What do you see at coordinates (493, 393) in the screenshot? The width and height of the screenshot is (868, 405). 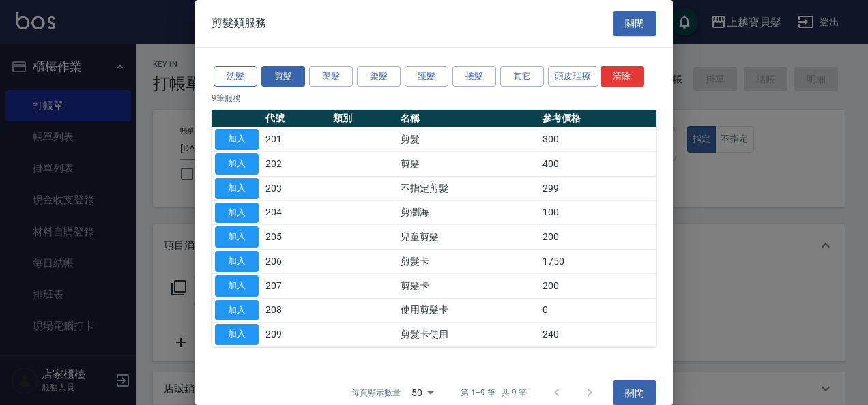 I see `p: 第 1–9 筆 共 9 筆` at bounding box center [493, 393].